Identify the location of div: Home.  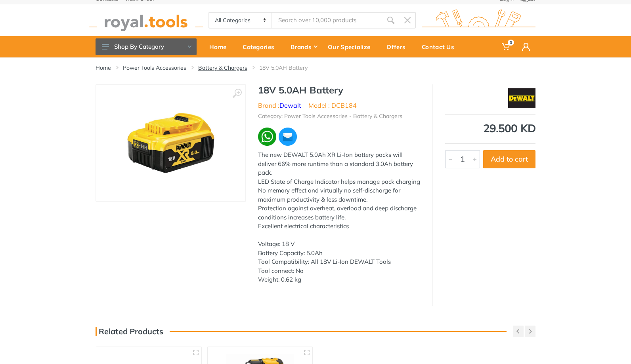
(220, 47).